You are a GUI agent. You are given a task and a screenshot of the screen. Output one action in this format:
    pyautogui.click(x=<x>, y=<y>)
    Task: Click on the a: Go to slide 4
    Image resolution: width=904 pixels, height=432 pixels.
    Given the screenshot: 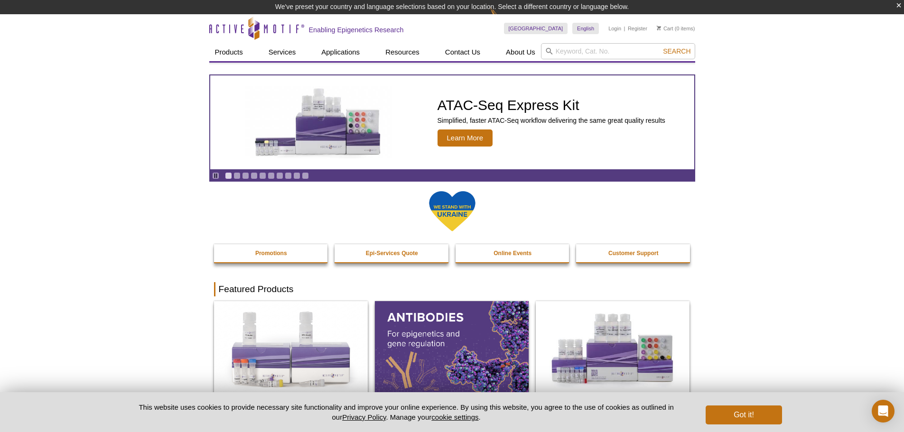 What is the action you would take?
    pyautogui.click(x=254, y=176)
    